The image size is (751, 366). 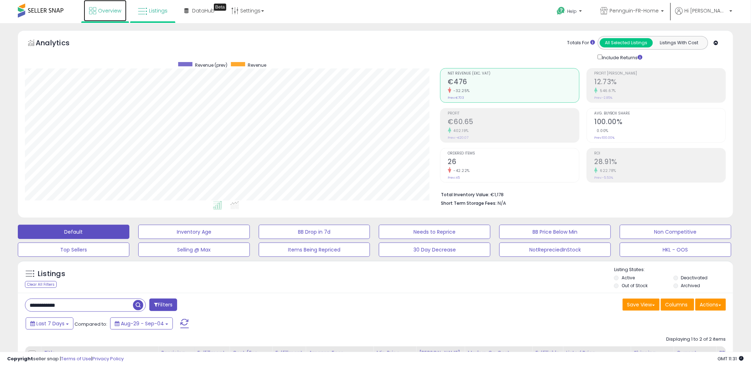 I want to click on button: 30 Day Decrease, so click(x=434, y=249).